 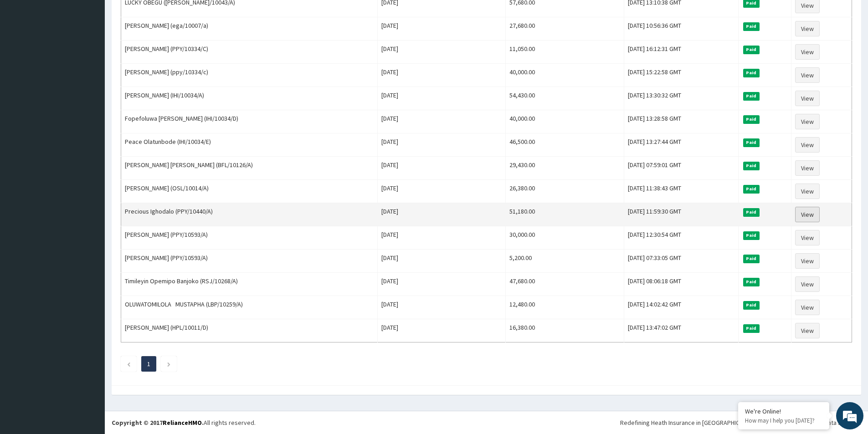 What do you see at coordinates (566, 52) in the screenshot?
I see `td: 11,050.00` at bounding box center [566, 52].